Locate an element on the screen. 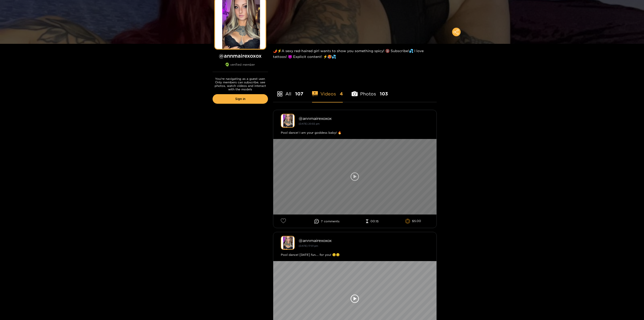  li: Videos is located at coordinates (327, 91).